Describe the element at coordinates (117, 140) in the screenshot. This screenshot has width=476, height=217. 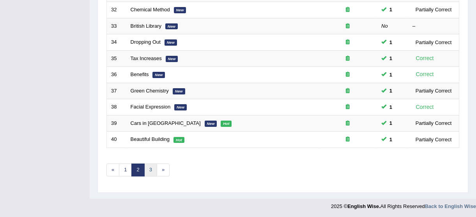
I see `td: 40` at that location.